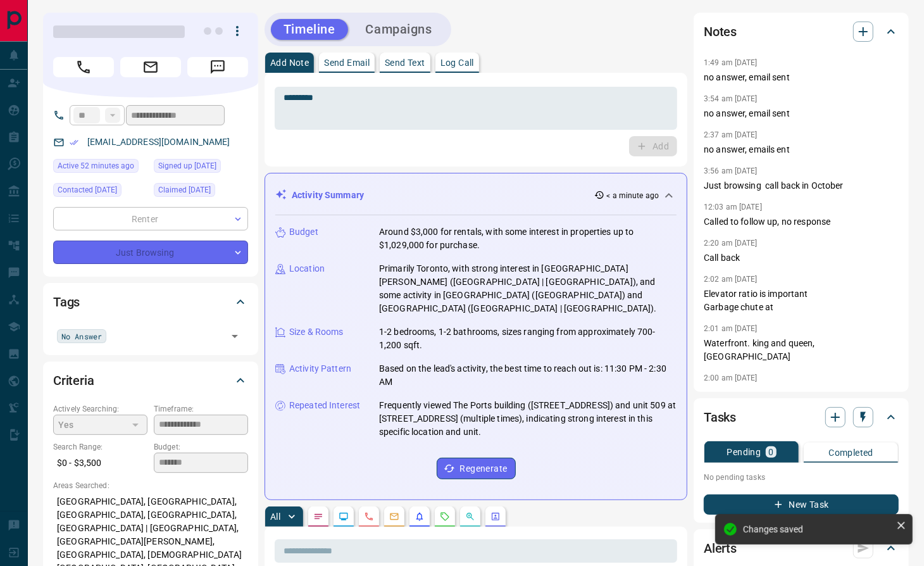  What do you see at coordinates (475, 108) in the screenshot?
I see `textarea: To enrich screen reader interactions, please activate Accessibility in Grammarly extension settings` at bounding box center [475, 108].